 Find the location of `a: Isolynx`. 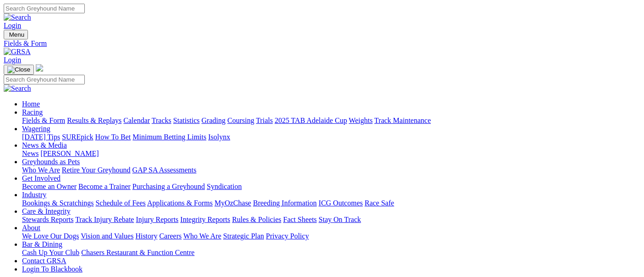

a: Isolynx is located at coordinates (219, 136).